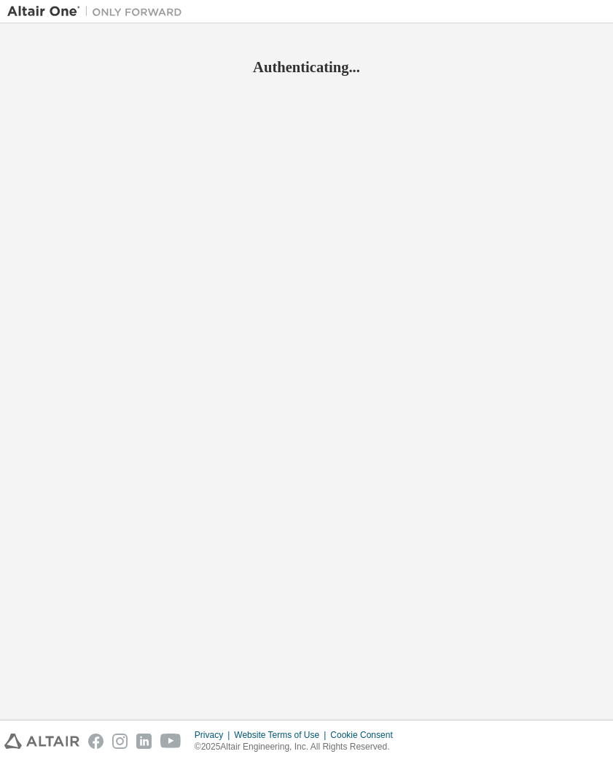  What do you see at coordinates (98, 12) in the screenshot?
I see `img: Altair One` at bounding box center [98, 12].